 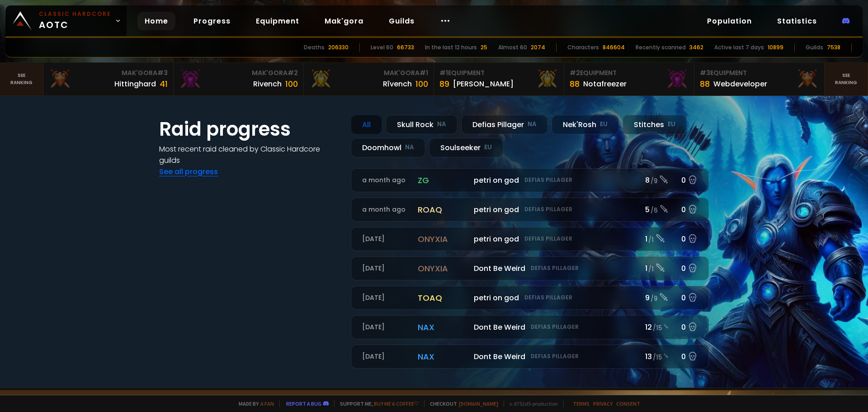 I want to click on div: Stitches, so click(x=655, y=124).